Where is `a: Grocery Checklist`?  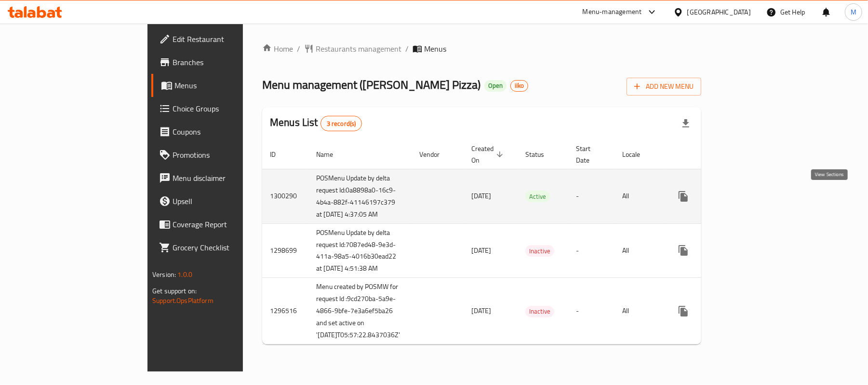
a: Grocery Checklist is located at coordinates (222, 247).